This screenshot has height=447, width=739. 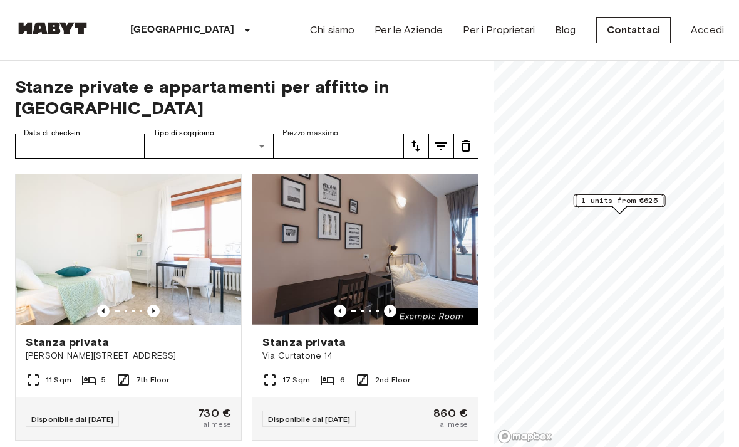 What do you see at coordinates (525, 436) in the screenshot?
I see `a: Mapbox logo` at bounding box center [525, 436].